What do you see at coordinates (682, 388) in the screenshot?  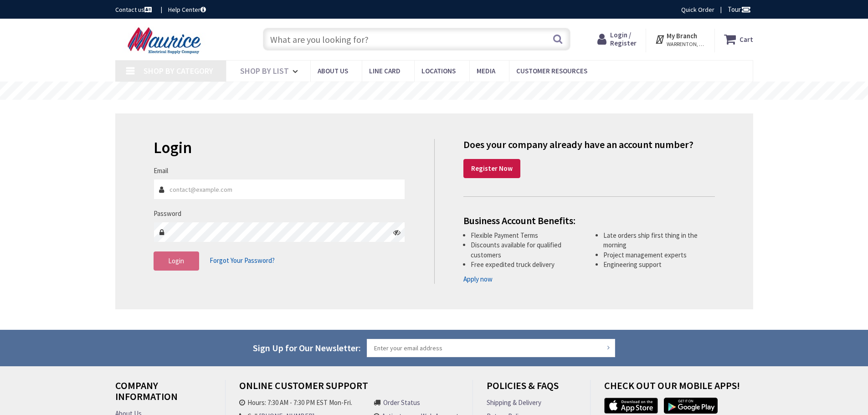 I see `h4: Check out Our Mobile Apps!` at bounding box center [682, 388].